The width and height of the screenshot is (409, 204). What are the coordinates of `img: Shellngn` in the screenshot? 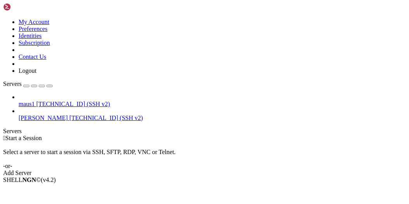 It's located at (25, 7).